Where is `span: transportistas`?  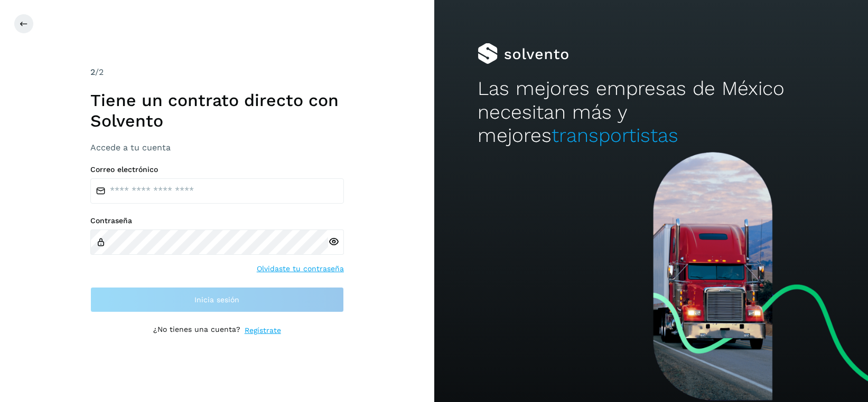 span: transportistas is located at coordinates (615, 135).